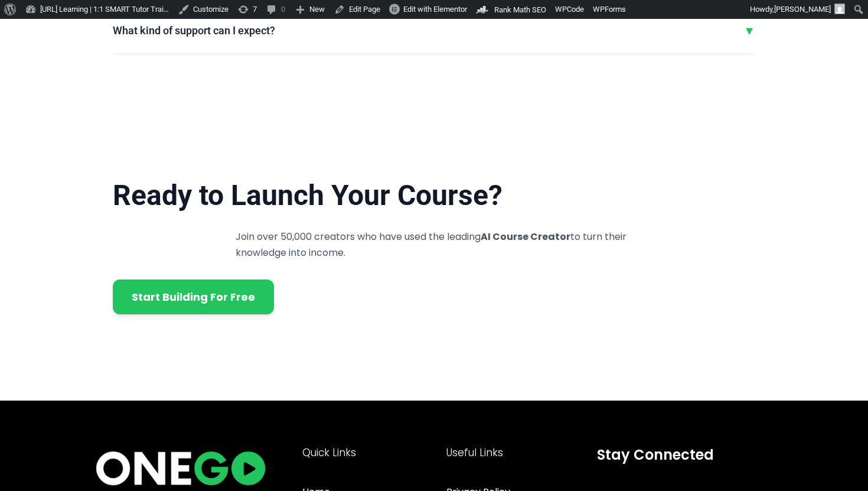  Describe the element at coordinates (372, 453) in the screenshot. I see `h4: Quick Links` at that location.